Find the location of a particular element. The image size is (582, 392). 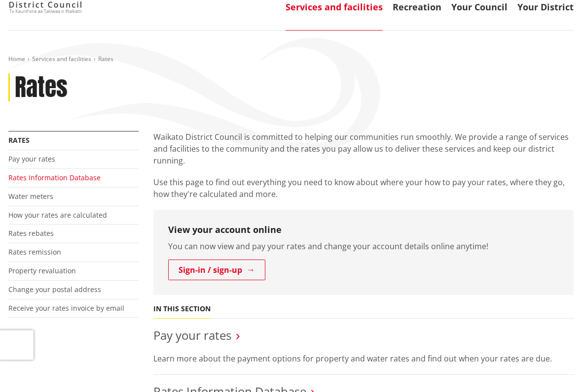

a: Property revaluation is located at coordinates (42, 271).